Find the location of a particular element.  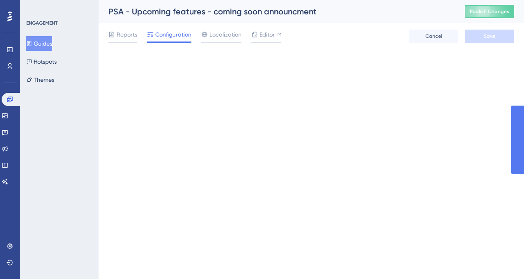

div: ENGAGEMENT is located at coordinates (42, 23).